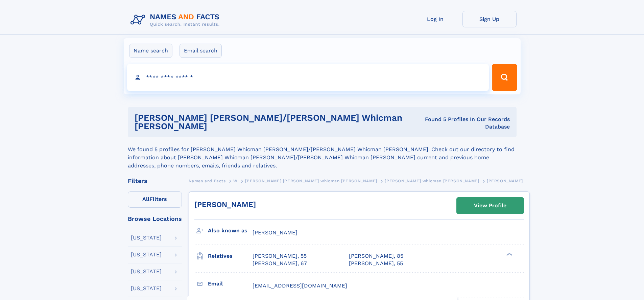 The width and height of the screenshot is (644, 300). Describe the element at coordinates (155, 199) in the screenshot. I see `label: Filters` at that location.